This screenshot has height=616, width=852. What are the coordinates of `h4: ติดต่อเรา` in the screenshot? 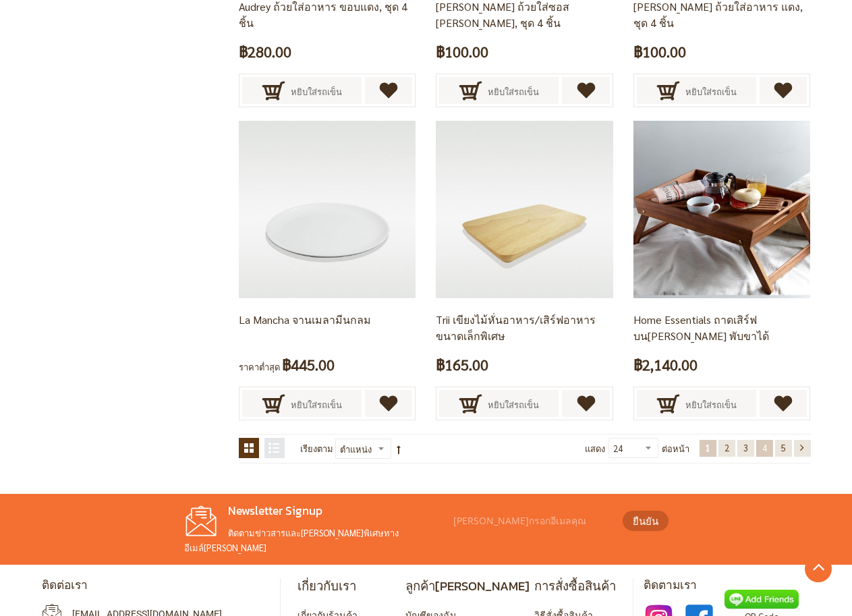 It's located at (156, 586).